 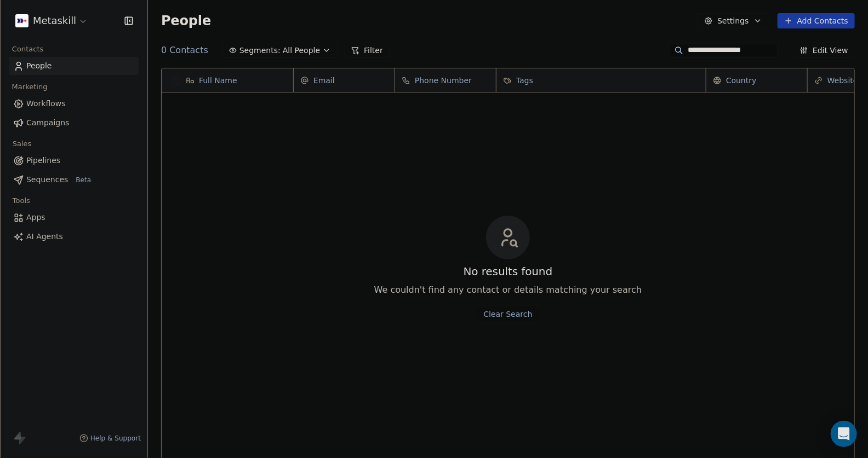 I want to click on a: AI Agents, so click(x=74, y=237).